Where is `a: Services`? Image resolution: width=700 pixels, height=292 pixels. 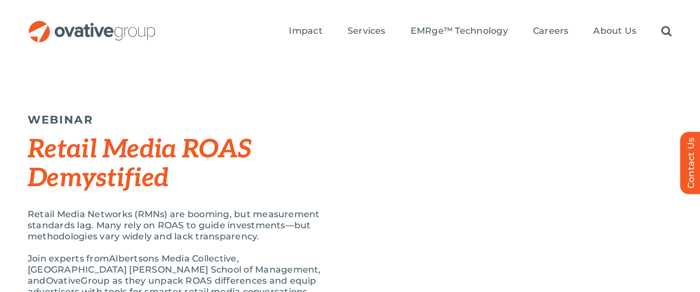 a: Services is located at coordinates (366, 32).